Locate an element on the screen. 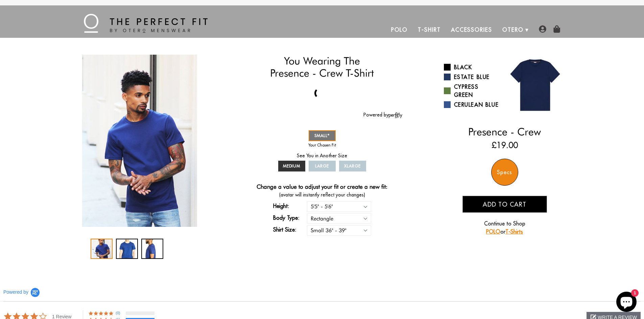 This screenshot has width=644, height=319. h2: Presence - Crew is located at coordinates (505, 132).